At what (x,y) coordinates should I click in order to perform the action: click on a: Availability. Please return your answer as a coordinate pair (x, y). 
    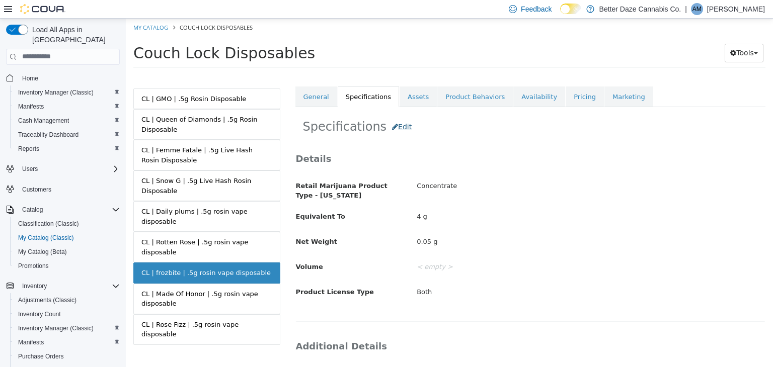
    Looking at the image, I should click on (413, 78).